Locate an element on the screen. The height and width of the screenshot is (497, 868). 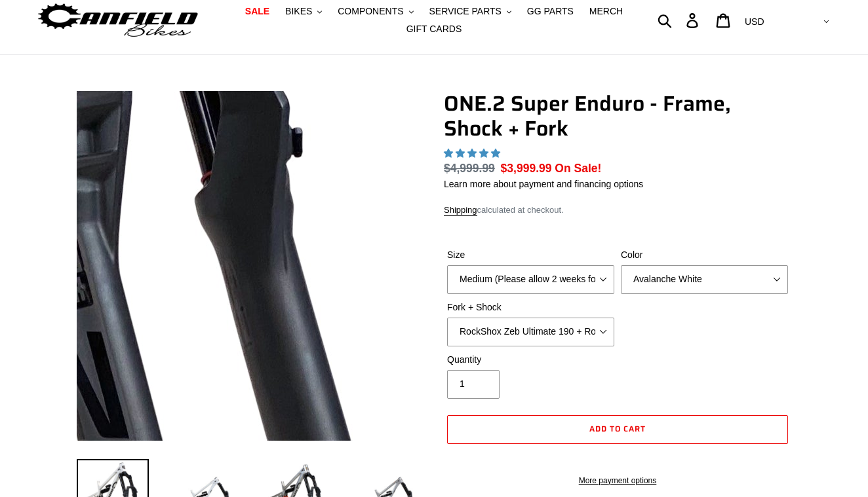
label: Color is located at coordinates (704, 255).